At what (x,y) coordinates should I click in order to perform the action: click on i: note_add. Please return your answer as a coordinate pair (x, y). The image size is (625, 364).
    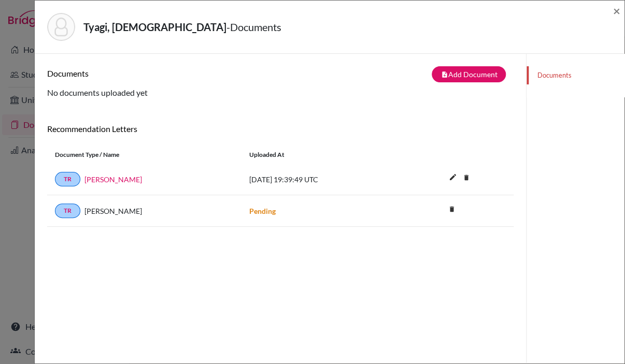
    Looking at the image, I should click on (445, 75).